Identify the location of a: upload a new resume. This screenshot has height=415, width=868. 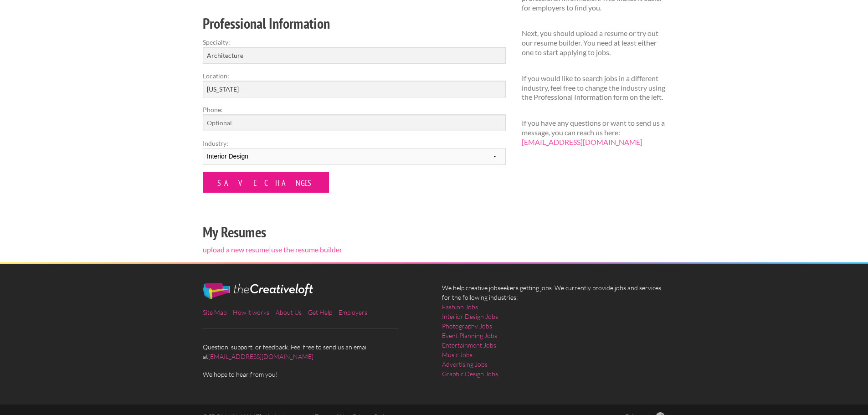
(235, 249).